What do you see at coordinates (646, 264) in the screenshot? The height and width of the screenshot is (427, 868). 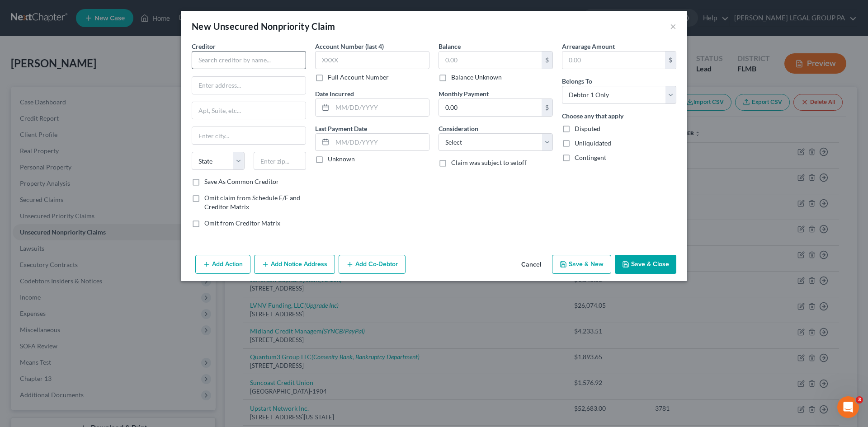 I see `button: Save & Close` at bounding box center [646, 264].